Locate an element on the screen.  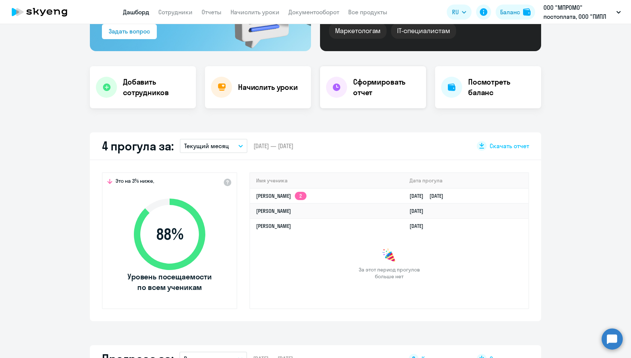
span: Уровень посещаемости по всем ученикам is located at coordinates (170, 282).